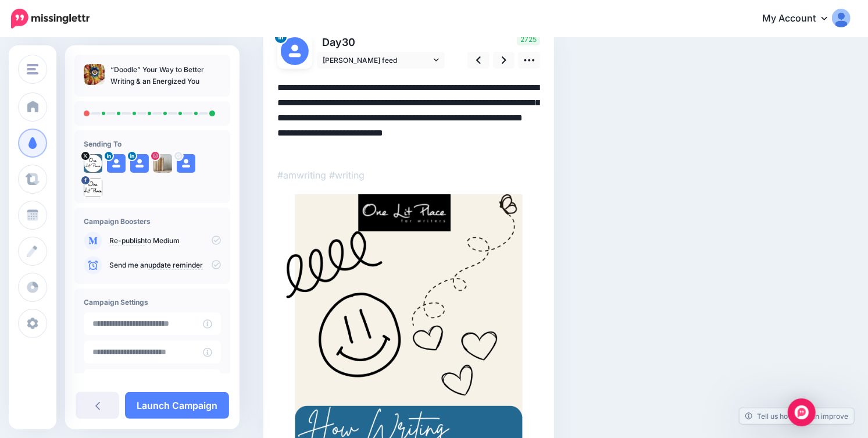 The image size is (868, 438). I want to click on img: Missinglettr, so click(50, 19).